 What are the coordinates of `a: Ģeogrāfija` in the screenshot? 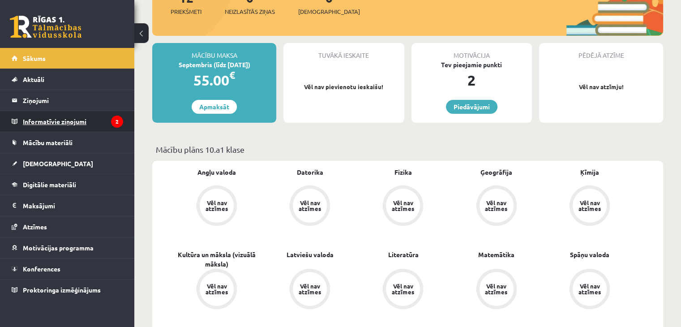 It's located at (496, 172).